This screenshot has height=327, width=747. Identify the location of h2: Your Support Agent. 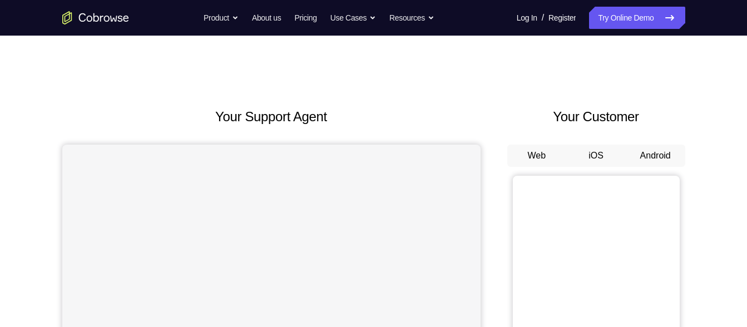
(271, 117).